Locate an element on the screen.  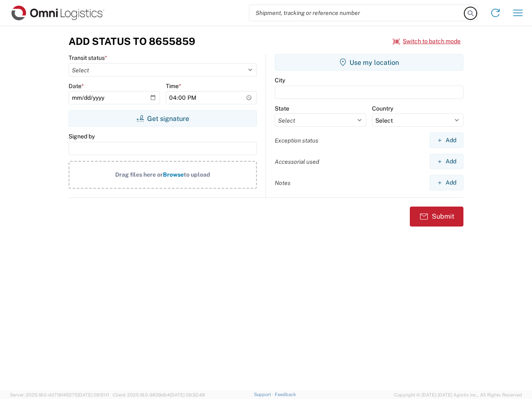
label: Date is located at coordinates (76, 86).